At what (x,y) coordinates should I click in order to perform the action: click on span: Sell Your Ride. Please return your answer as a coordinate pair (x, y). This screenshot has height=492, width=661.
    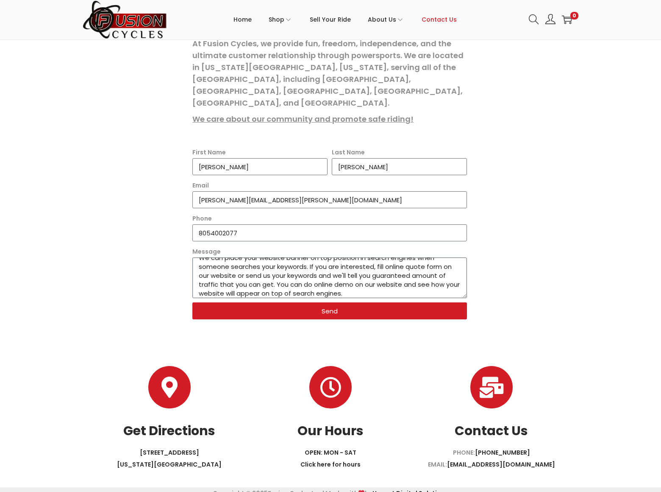
    Looking at the image, I should click on (330, 19).